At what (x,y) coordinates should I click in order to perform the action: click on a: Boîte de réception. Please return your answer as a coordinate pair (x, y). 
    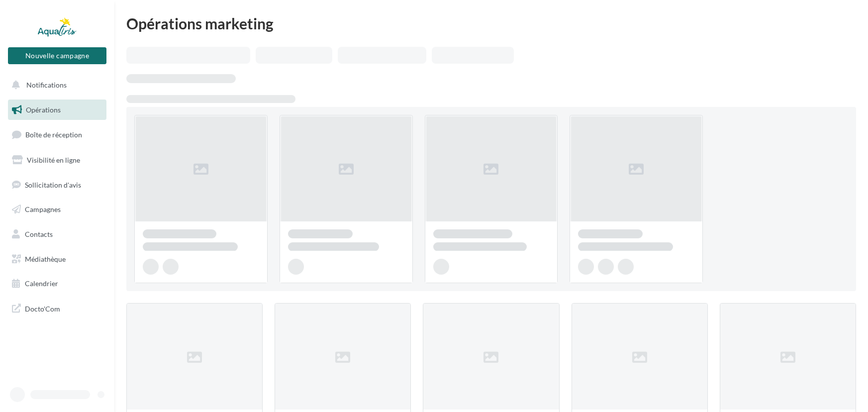
    Looking at the image, I should click on (57, 135).